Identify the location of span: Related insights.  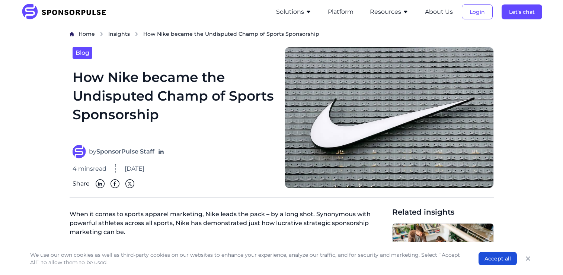
(443, 212).